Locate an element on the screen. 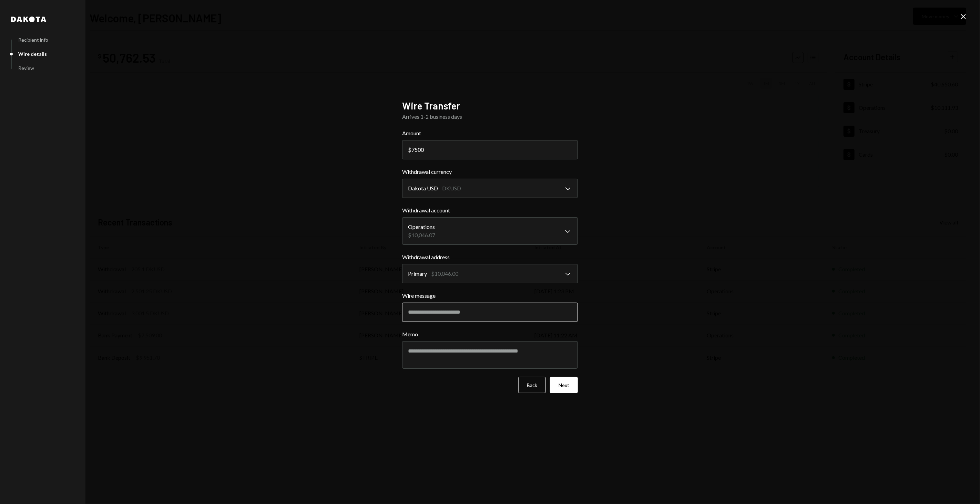 This screenshot has height=504, width=980. div: Wire details is located at coordinates (32, 54).